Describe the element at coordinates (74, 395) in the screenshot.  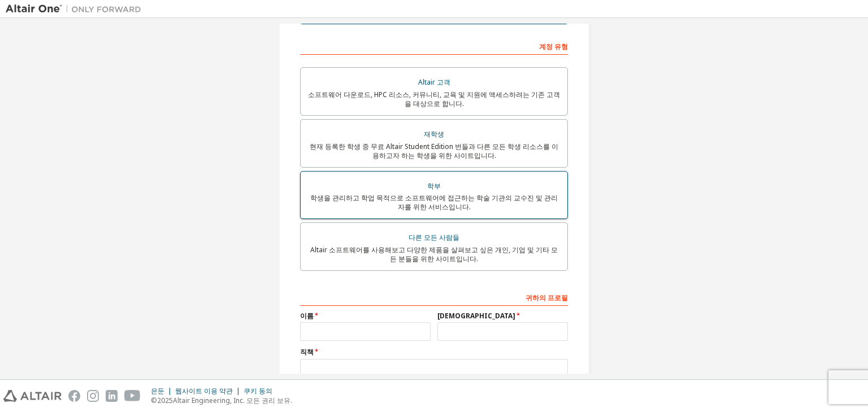
I see `img: facebook.svg` at that location.